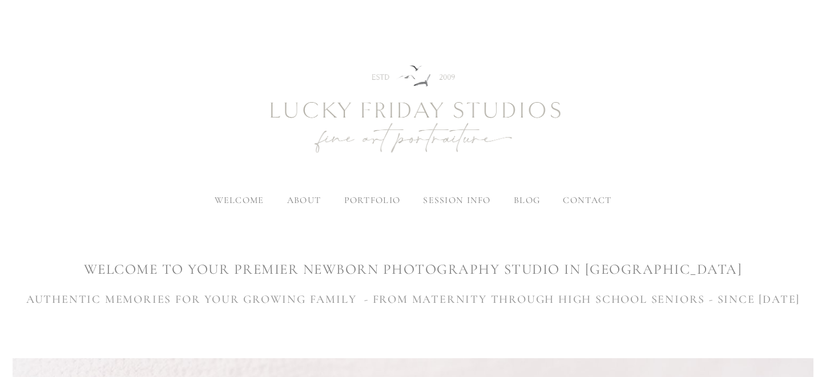 The width and height of the screenshot is (826, 377). I want to click on a: contact, so click(587, 200).